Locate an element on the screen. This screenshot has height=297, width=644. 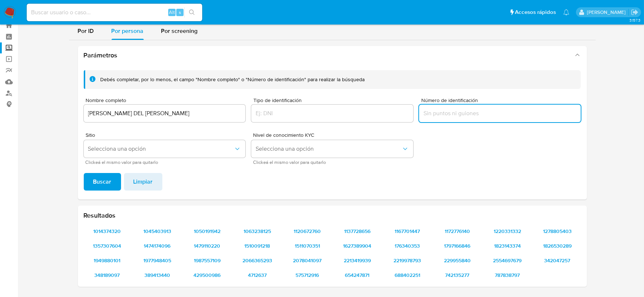
button: search-icon is located at coordinates (192, 12).